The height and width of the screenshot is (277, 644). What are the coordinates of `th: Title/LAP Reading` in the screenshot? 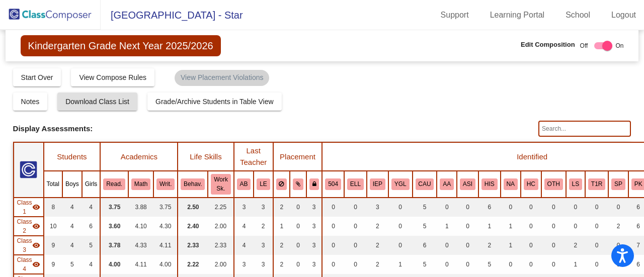 It's located at (597, 184).